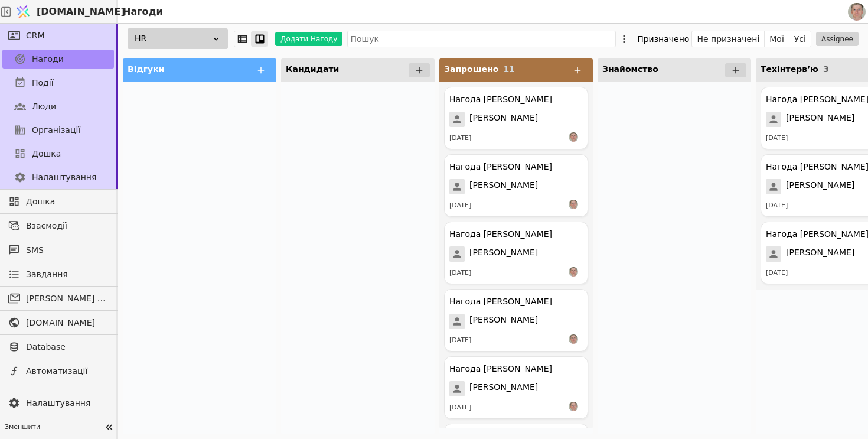 The image size is (868, 439). I want to click on span: Техінтервʼю, so click(789, 69).